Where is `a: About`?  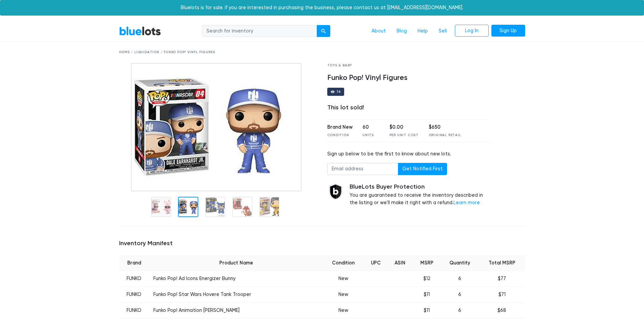
a: About is located at coordinates (379, 31).